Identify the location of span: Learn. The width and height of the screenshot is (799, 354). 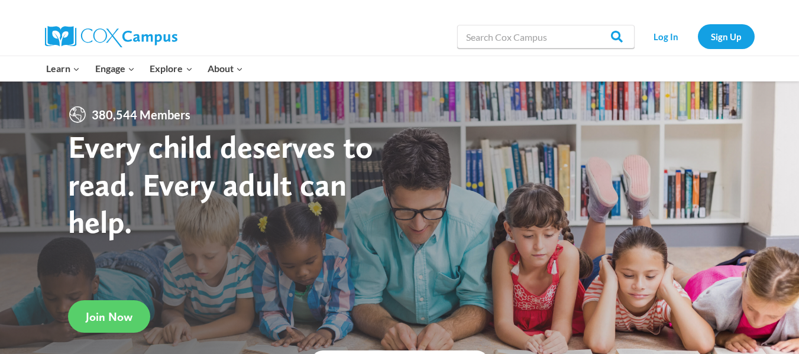
(63, 69).